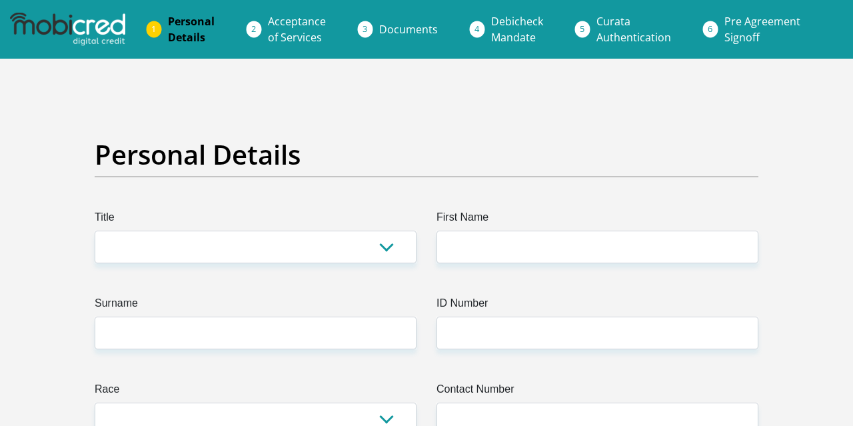 Image resolution: width=853 pixels, height=426 pixels. What do you see at coordinates (255, 333) in the screenshot?
I see `input: Surname` at bounding box center [255, 333].